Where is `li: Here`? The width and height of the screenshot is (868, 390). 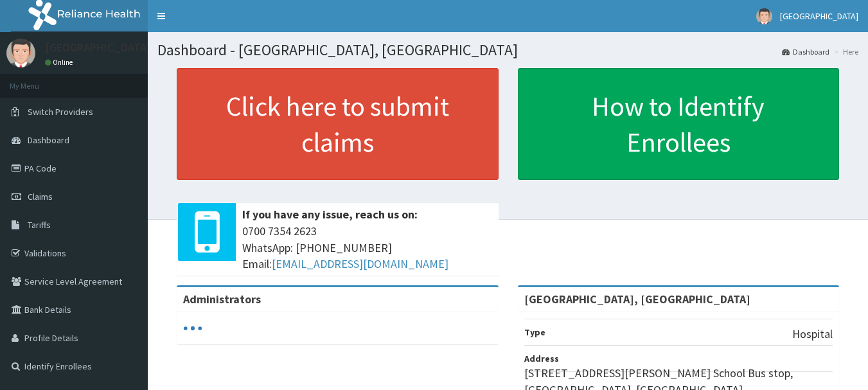
li: Here is located at coordinates (845, 51).